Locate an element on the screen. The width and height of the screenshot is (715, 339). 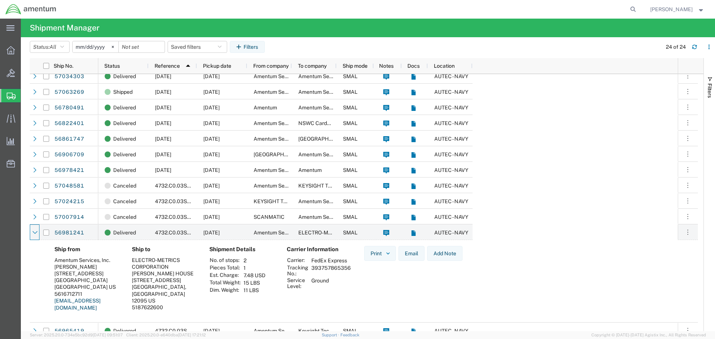
th: Est. Charge: is located at coordinates (225, 276).